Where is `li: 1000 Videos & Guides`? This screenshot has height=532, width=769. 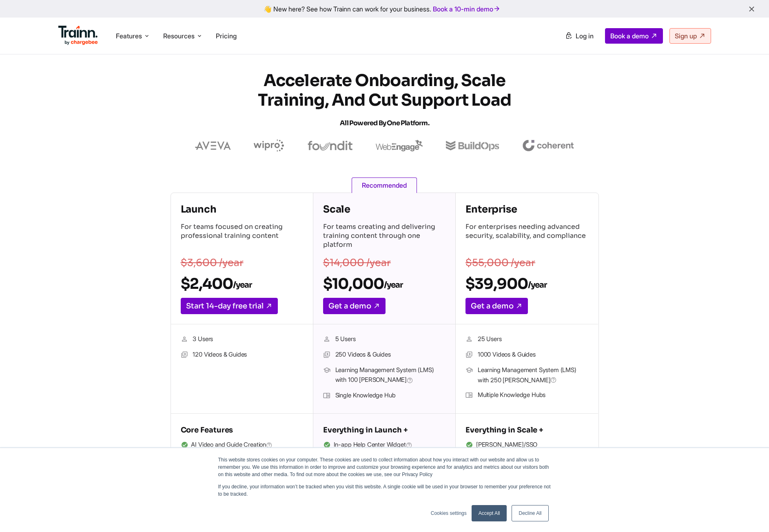
li: 1000 Videos & Guides is located at coordinates (527, 355).